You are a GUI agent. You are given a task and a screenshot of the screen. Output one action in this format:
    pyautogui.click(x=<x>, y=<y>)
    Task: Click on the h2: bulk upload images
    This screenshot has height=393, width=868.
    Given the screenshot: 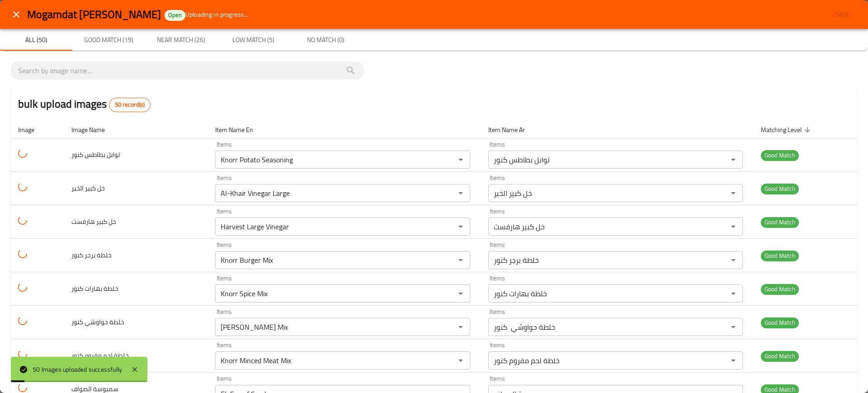 What is the action you would take?
    pyautogui.click(x=84, y=104)
    